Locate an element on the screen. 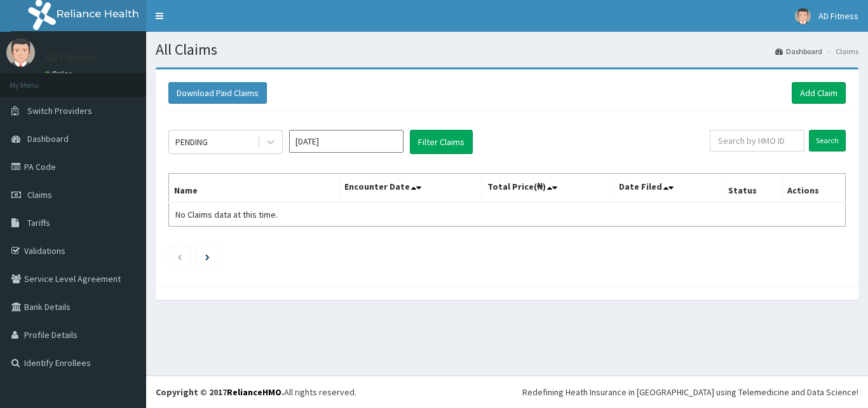  th: Status is located at coordinates (753, 189).